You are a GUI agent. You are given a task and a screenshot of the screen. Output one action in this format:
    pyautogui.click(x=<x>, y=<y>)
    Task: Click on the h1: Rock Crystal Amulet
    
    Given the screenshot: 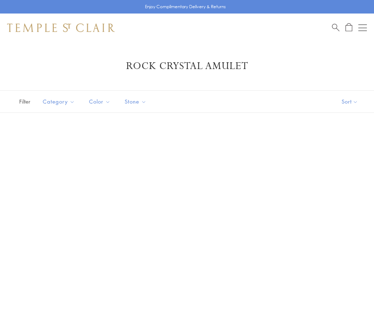 What is the action you would take?
    pyautogui.click(x=187, y=66)
    